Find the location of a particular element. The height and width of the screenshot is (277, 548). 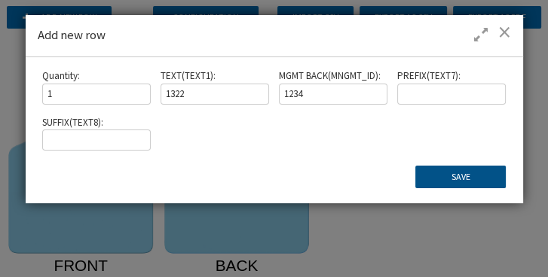

button: Save is located at coordinates (460, 177).